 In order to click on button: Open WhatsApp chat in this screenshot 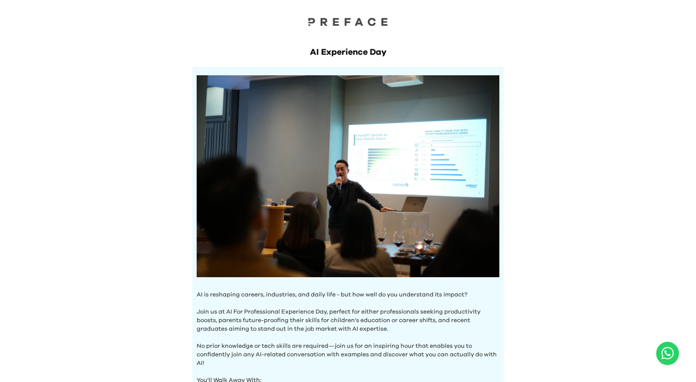, I will do `click(668, 353)`.